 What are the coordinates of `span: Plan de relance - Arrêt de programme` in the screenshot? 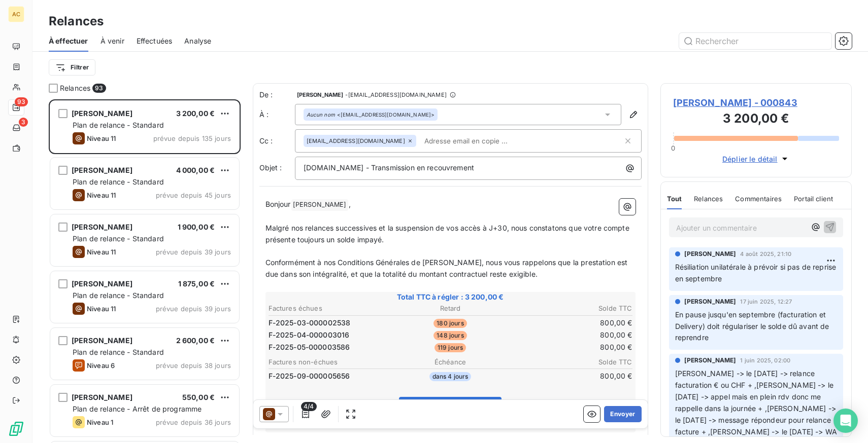 It's located at (137, 408).